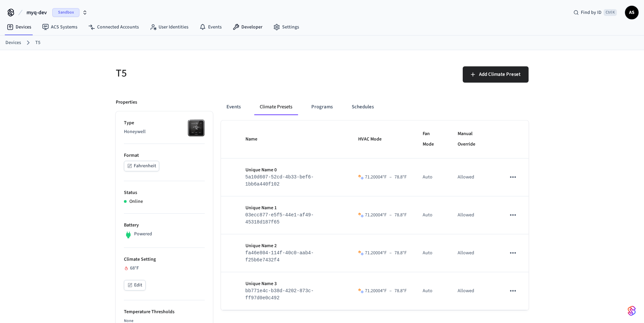 Image resolution: width=644 pixels, height=323 pixels. I want to click on p: Honeywell, so click(164, 132).